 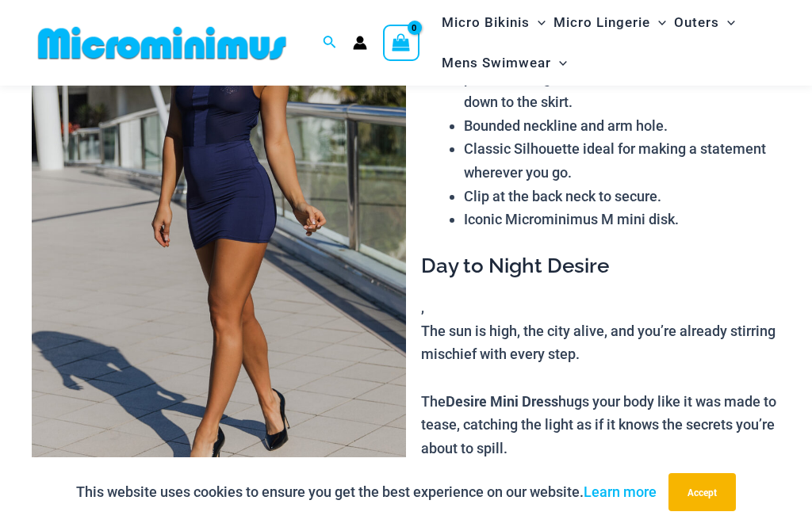 What do you see at coordinates (621, 219) in the screenshot?
I see `li: Iconic Microminimus M mini disk.` at bounding box center [621, 219].